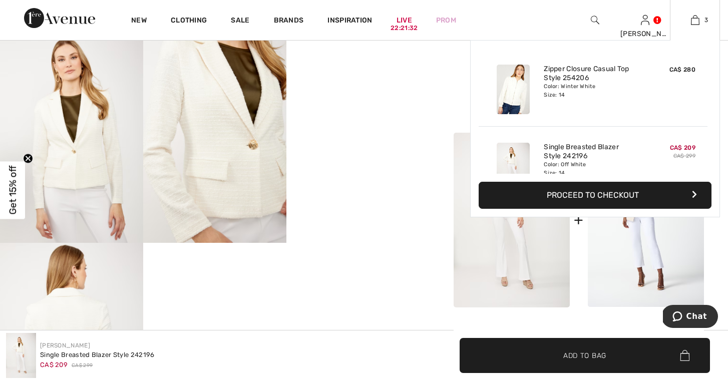 The height and width of the screenshot is (380, 728). I want to click on img: My Info, so click(645, 20).